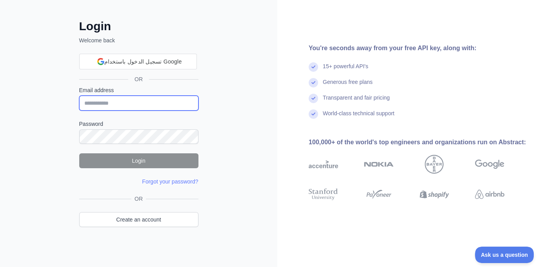 The height and width of the screenshot is (267, 542). Describe the element at coordinates (139, 40) in the screenshot. I see `p: Welcome back` at that location.